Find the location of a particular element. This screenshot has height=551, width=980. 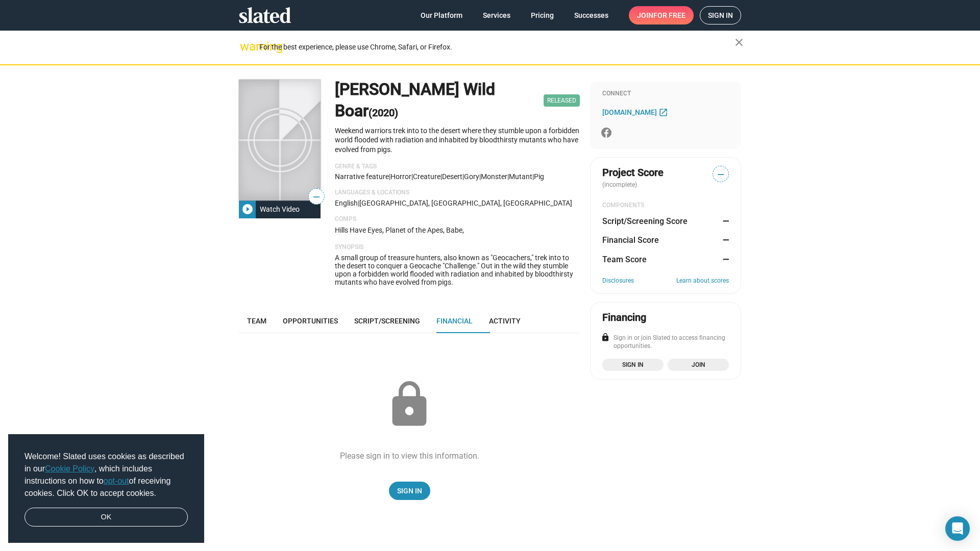

span: for free is located at coordinates (669, 15).